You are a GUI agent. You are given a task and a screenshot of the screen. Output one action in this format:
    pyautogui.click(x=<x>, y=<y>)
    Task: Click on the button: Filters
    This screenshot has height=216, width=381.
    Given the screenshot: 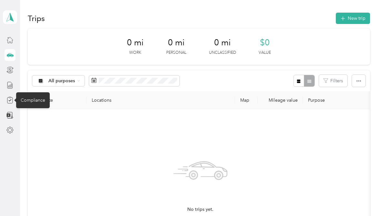 What is the action you would take?
    pyautogui.click(x=334, y=80)
    